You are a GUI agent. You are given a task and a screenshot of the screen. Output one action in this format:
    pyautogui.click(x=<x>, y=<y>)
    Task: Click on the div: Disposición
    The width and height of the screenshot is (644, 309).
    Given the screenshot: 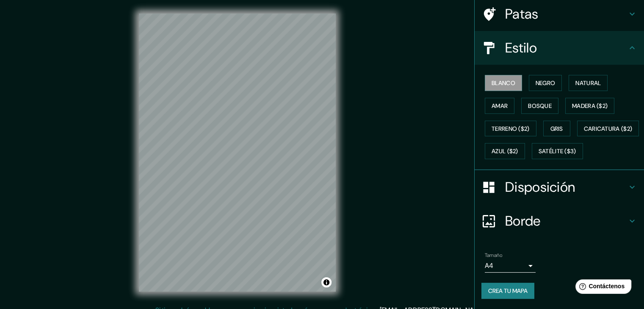 What is the action you would take?
    pyautogui.click(x=559, y=187)
    